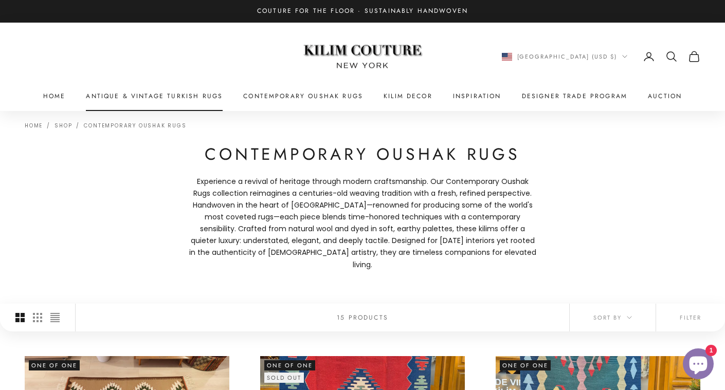 This screenshot has height=390, width=725. What do you see at coordinates (612, 318) in the screenshot?
I see `button: Sort by` at bounding box center [612, 318].